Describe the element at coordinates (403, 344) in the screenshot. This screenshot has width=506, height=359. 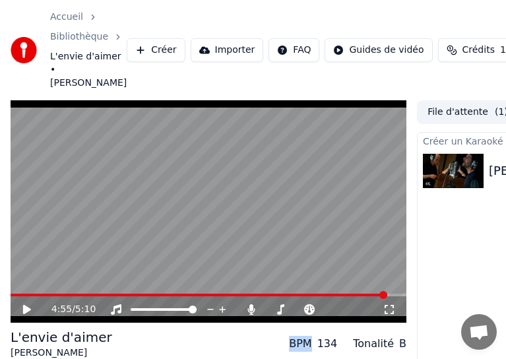
I see `div: B` at that location.